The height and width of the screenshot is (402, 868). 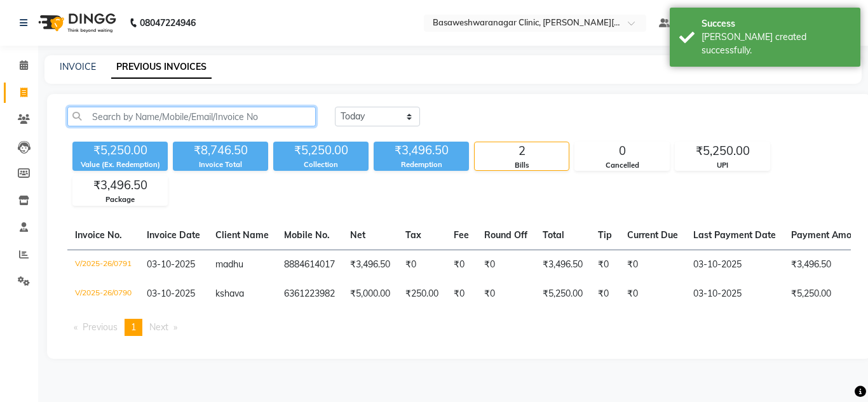 What do you see at coordinates (229, 293) in the screenshot?
I see `span: kshava` at bounding box center [229, 293].